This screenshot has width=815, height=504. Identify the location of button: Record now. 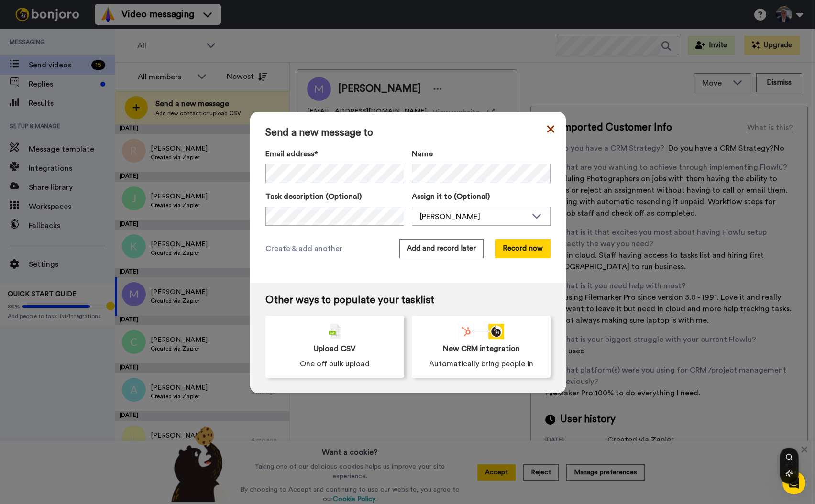
(522, 248).